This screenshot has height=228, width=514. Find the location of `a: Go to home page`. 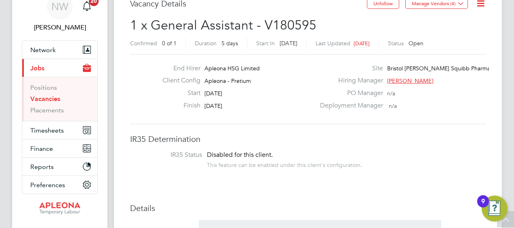

a: Go to home page is located at coordinates (60, 208).